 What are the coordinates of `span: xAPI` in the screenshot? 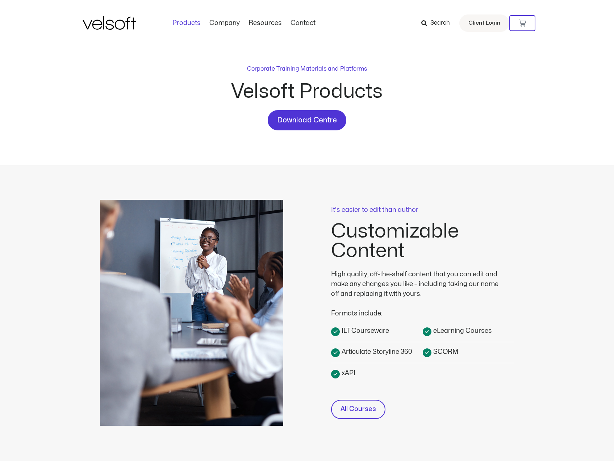 It's located at (347, 373).